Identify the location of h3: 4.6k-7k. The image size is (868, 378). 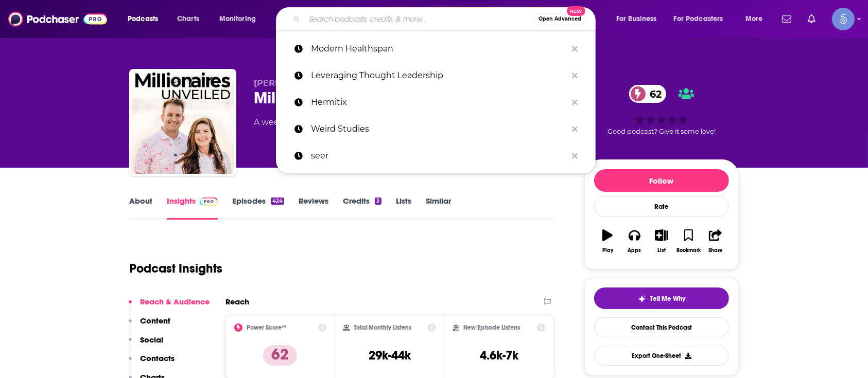
(499, 355).